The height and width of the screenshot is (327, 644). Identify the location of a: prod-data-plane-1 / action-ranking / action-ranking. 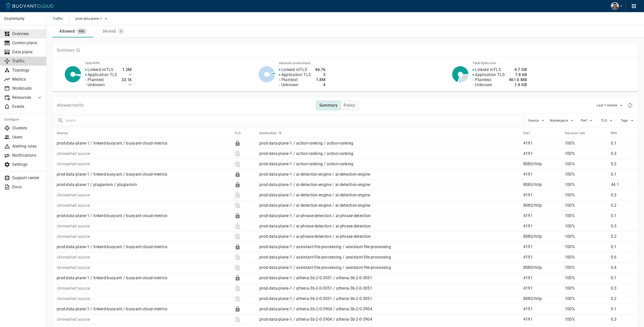
(306, 143).